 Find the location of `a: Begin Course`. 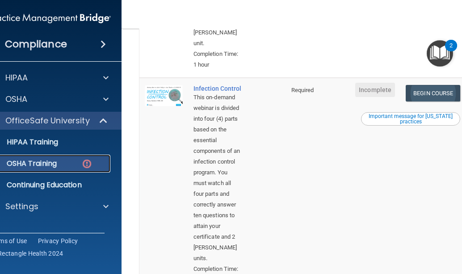

a: Begin Course is located at coordinates (433, 93).